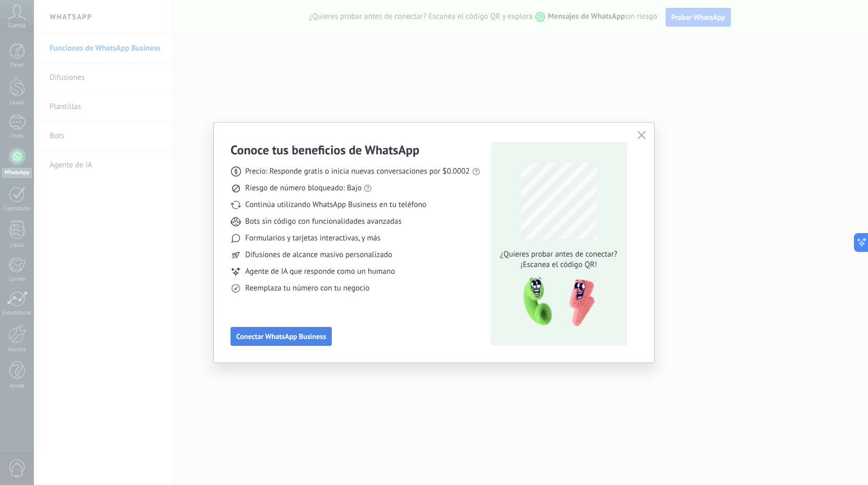  What do you see at coordinates (555, 302) in the screenshot?
I see `img: qr-pic-1x.png` at bounding box center [555, 302].